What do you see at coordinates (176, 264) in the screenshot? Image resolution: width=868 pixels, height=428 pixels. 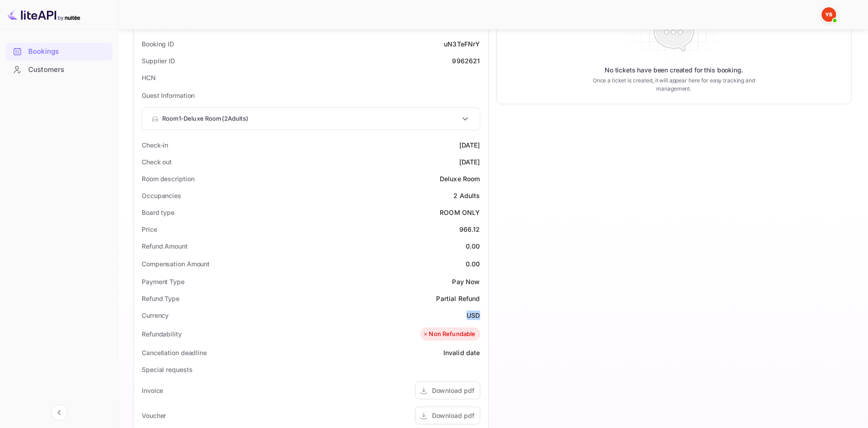 I see `ya-tr-span: Compensation Amount` at bounding box center [176, 264].